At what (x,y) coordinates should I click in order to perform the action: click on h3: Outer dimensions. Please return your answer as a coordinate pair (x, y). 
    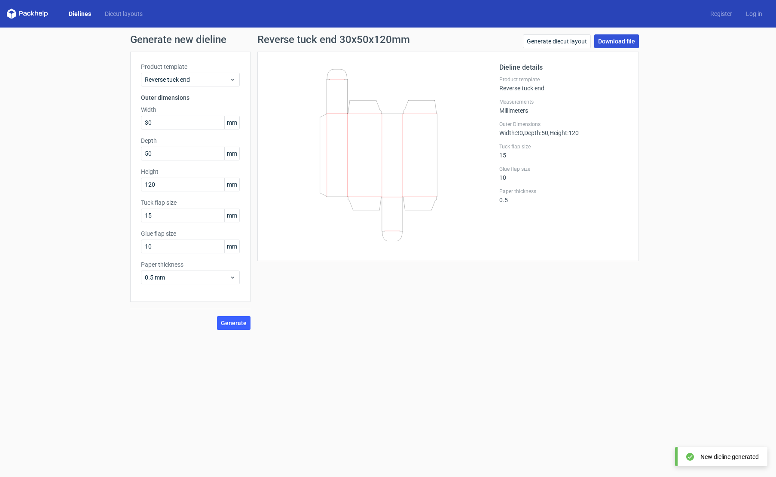
    Looking at the image, I should click on (190, 98).